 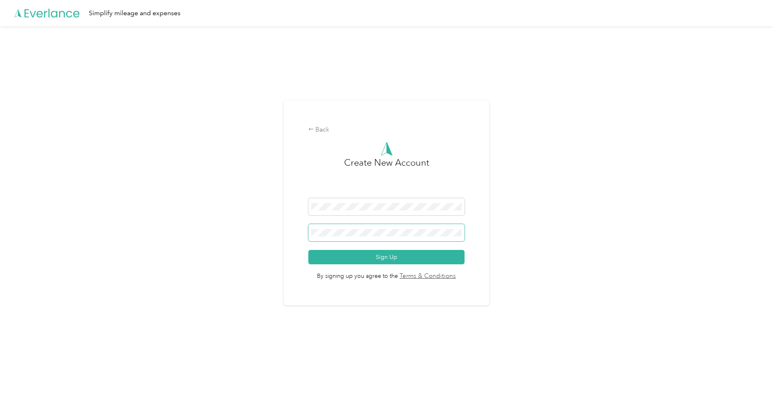 What do you see at coordinates (386, 130) in the screenshot?
I see `div: Back` at bounding box center [386, 130].